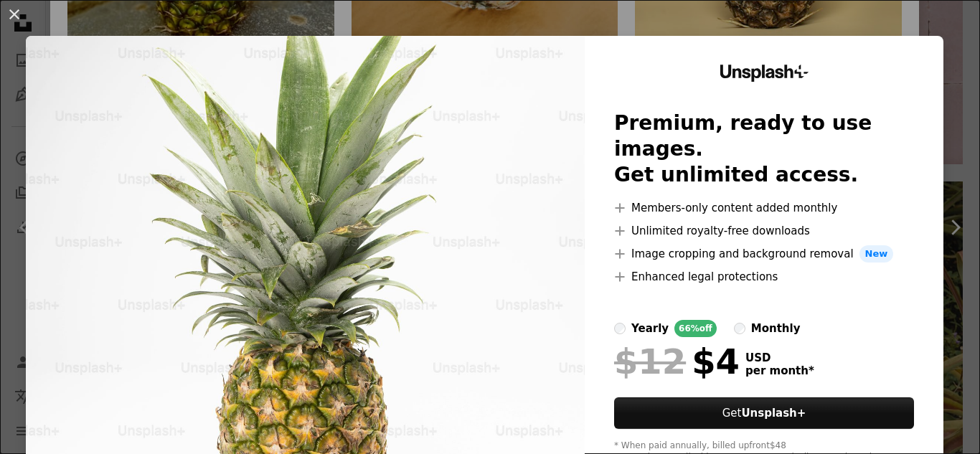 Image resolution: width=980 pixels, height=454 pixels. I want to click on input: monthly, so click(739, 328).